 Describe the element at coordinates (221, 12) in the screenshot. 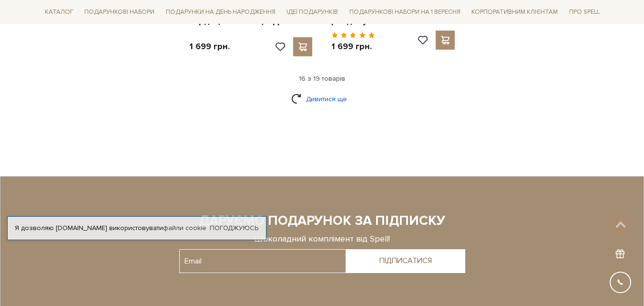

I see `a: Подарунки на День народження` at that location.